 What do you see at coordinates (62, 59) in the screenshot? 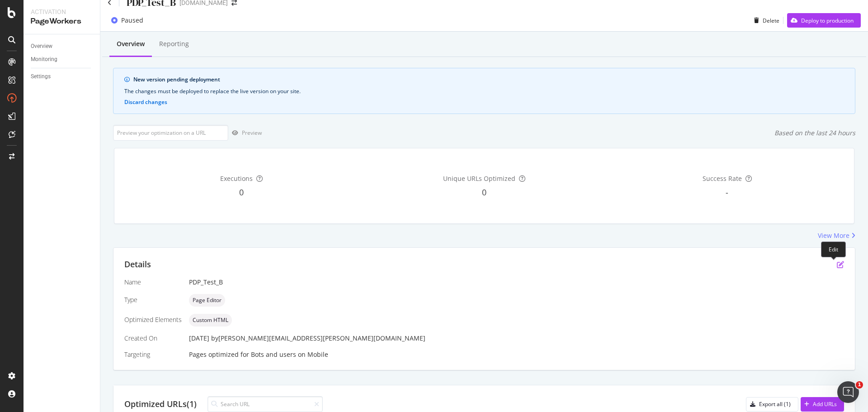
I see `a: Monitoring` at bounding box center [62, 59].